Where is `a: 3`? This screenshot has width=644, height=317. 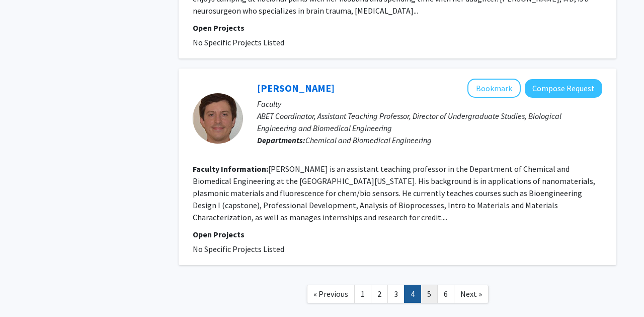 a: 3 is located at coordinates (396, 294).